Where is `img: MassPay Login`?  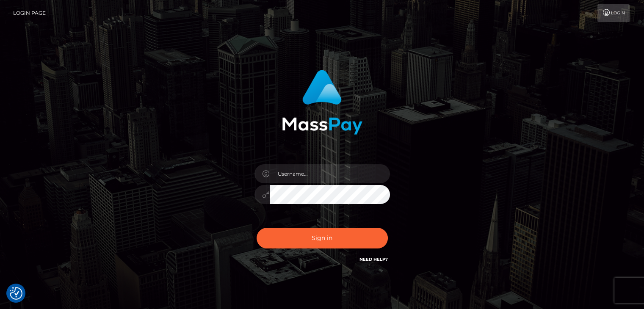 img: MassPay Login is located at coordinates (322, 102).